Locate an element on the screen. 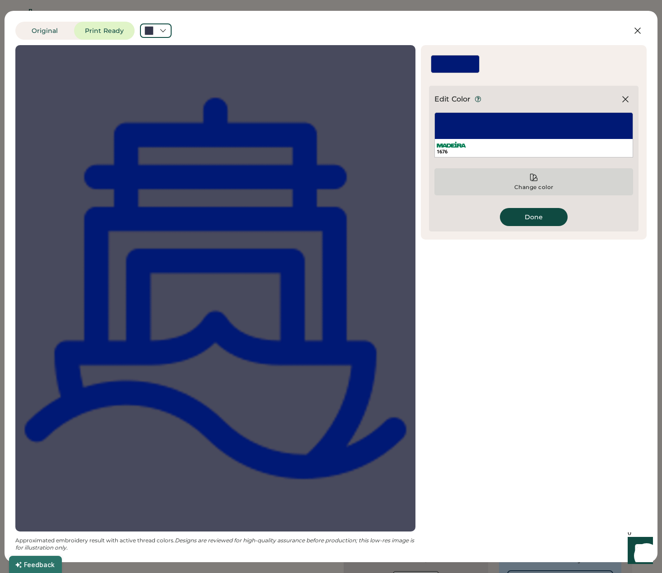 This screenshot has height=573, width=662. div: 1676 is located at coordinates (534, 152).